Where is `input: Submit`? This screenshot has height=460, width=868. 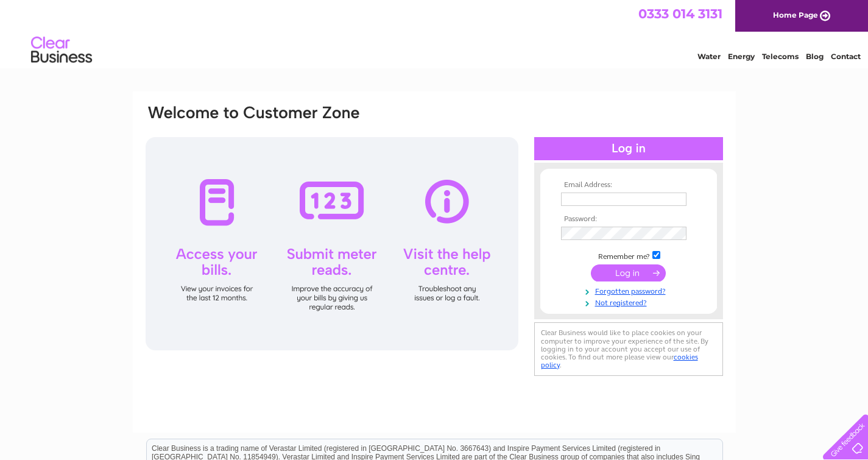 input: Submit is located at coordinates (628, 273).